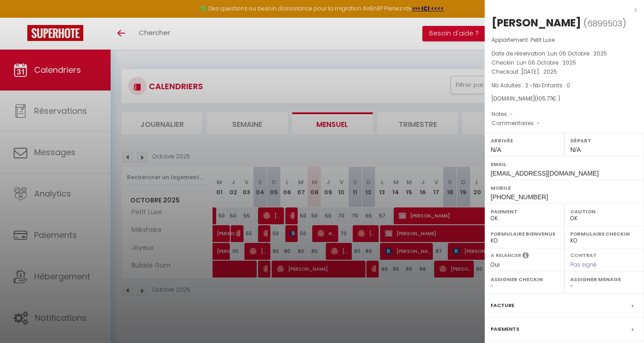 This screenshot has width=644, height=343. I want to click on label: Assigner Checkin, so click(524, 279).